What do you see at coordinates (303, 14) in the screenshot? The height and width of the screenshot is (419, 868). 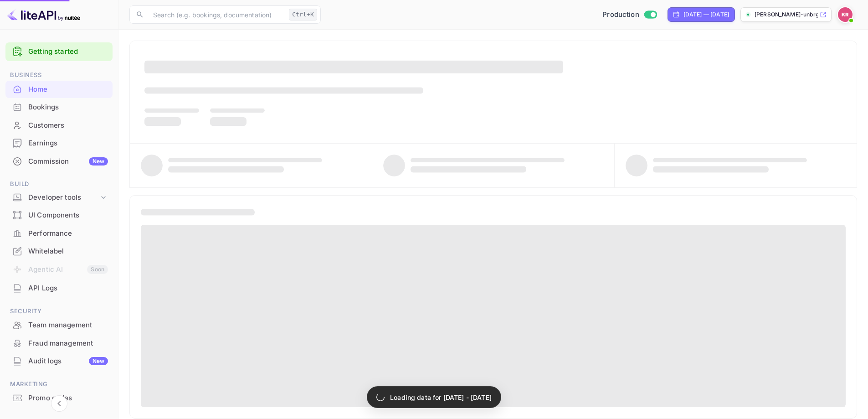 I see `div: Ctrl+K` at bounding box center [303, 14].